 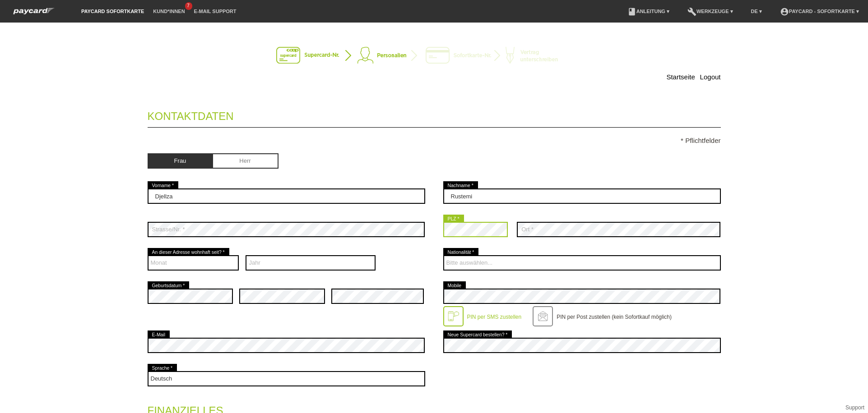 I want to click on img: paycard Sofortkarte, so click(x=34, y=11).